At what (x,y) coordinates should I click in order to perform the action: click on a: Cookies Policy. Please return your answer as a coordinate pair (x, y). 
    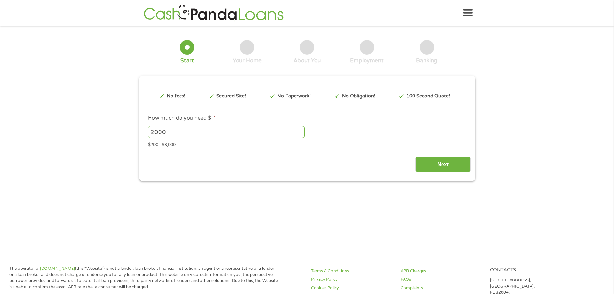
    Looking at the image, I should click on (352, 288).